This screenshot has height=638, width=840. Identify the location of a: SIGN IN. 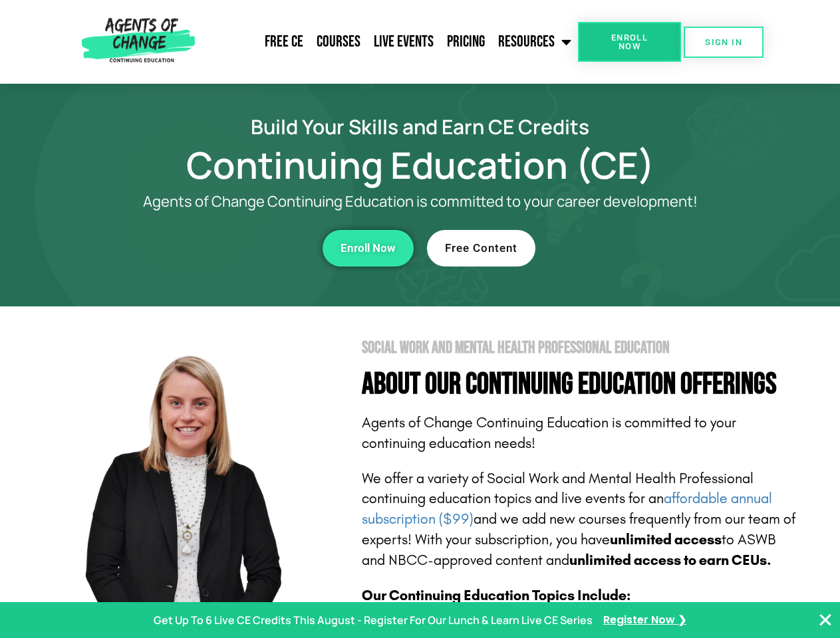
(723, 42).